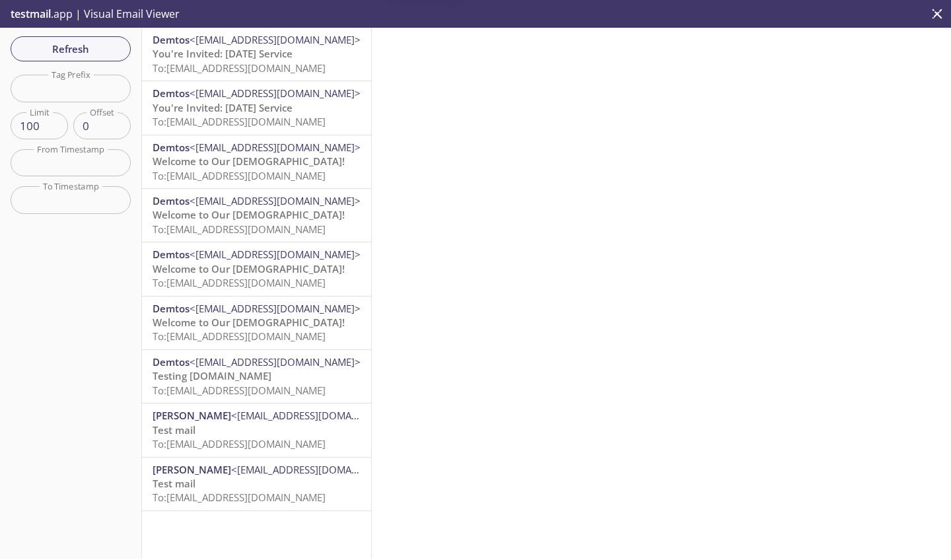  What do you see at coordinates (70, 49) in the screenshot?
I see `span: Refresh` at bounding box center [70, 49].